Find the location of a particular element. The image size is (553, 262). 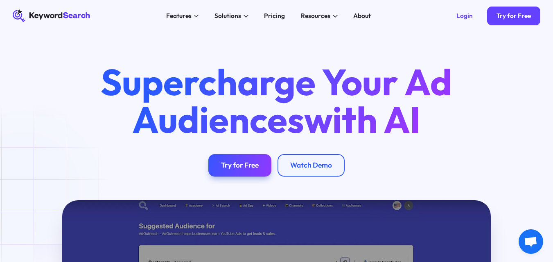

div: About is located at coordinates (362, 16).